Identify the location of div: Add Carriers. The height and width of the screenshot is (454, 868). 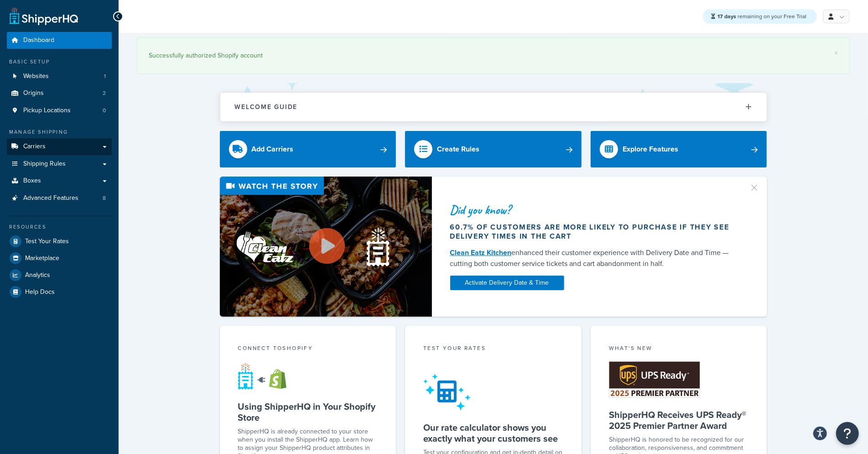
(273, 149).